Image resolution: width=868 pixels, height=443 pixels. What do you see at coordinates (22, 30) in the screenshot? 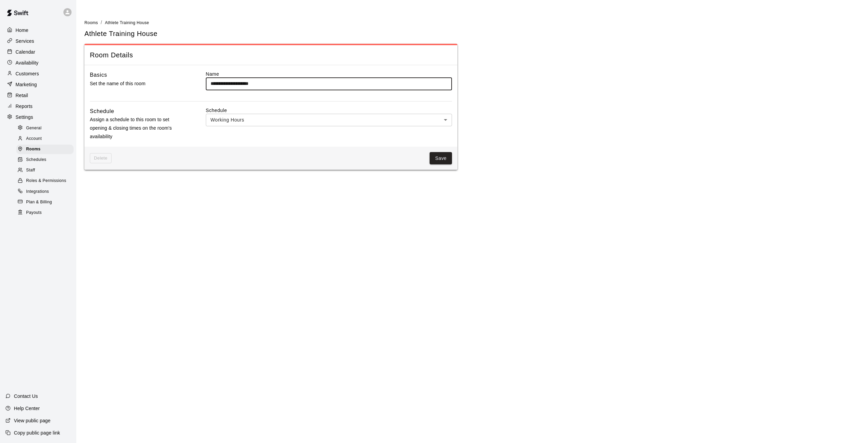
I see `p: Home` at bounding box center [22, 30].